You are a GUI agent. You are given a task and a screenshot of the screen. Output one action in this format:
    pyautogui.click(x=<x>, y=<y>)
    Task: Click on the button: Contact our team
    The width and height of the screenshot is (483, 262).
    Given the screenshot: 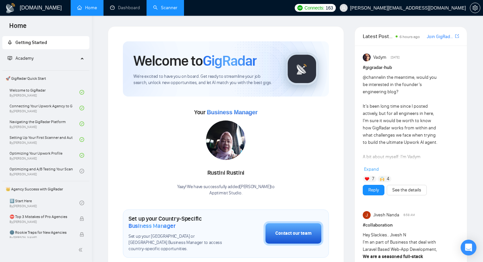 What is the action you would take?
    pyautogui.click(x=294, y=234)
    